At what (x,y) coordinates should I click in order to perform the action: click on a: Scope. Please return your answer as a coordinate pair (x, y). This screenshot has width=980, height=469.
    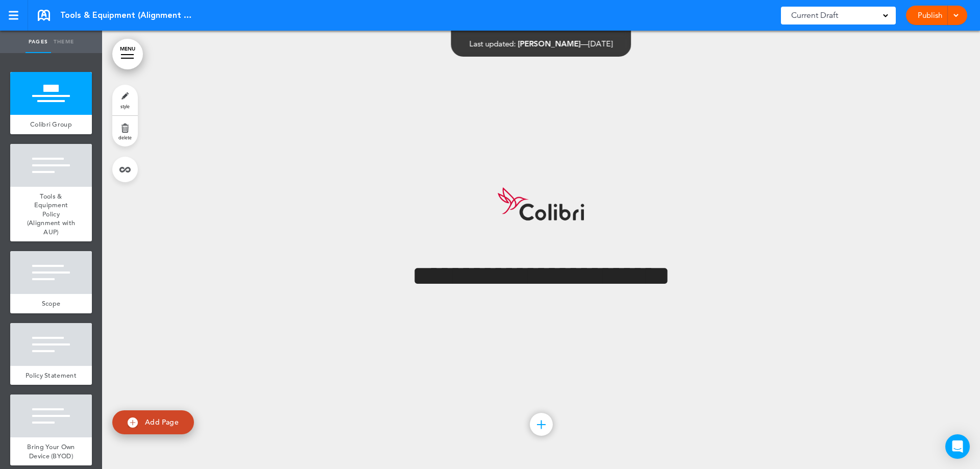
    Looking at the image, I should click on (51, 304).